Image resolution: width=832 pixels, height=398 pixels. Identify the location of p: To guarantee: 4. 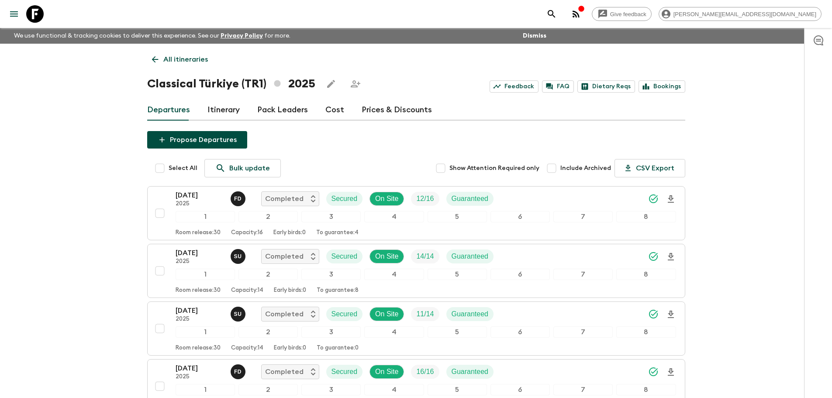
(337, 233).